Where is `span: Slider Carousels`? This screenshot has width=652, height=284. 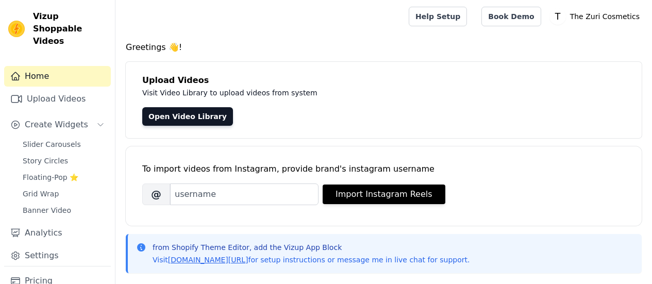
span: Slider Carousels is located at coordinates (52, 144).